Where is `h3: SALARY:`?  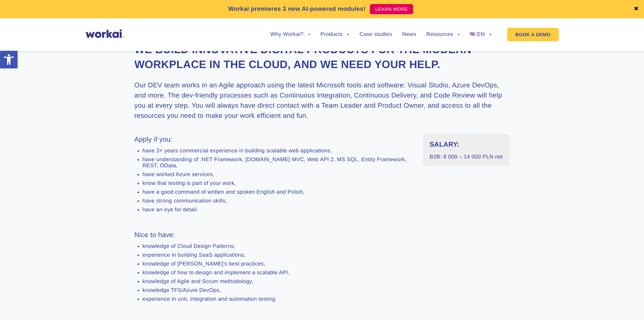 h3: SALARY: is located at coordinates (466, 145).